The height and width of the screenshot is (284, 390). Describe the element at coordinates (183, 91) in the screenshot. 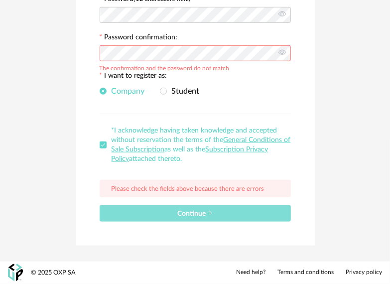

I see `span: Student` at that location.